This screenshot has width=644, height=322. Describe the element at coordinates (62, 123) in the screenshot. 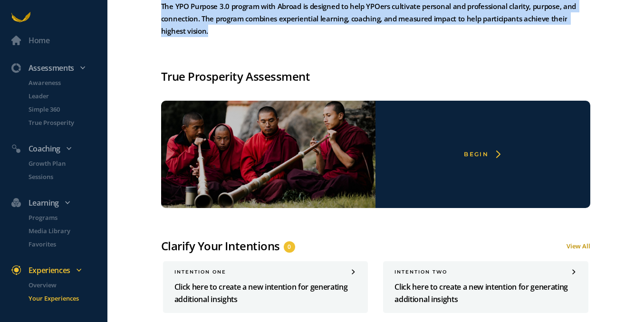

I see `a: True Prosperity` at that location.